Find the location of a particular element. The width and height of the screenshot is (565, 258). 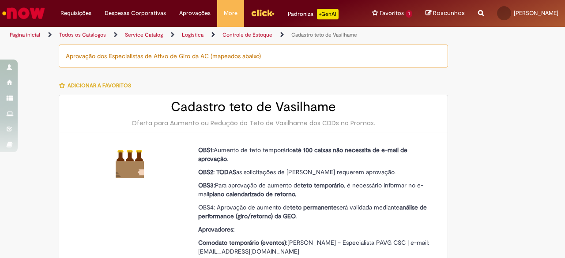

a: Cadastro teto de Vasilhame is located at coordinates (324, 35).